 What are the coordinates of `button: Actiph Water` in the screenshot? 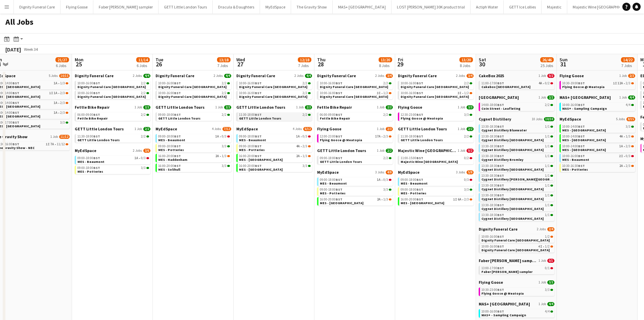 It's located at (487, 7).